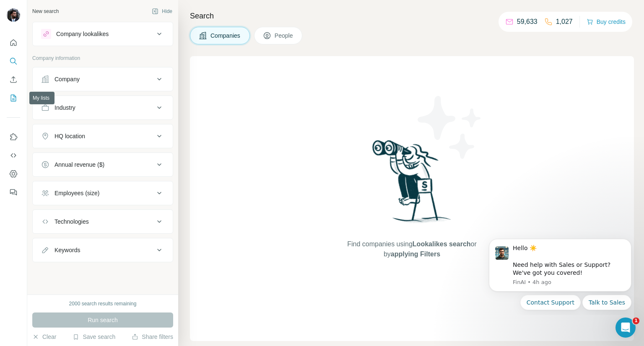 The image size is (644, 346). Describe the element at coordinates (93, 51) in the screenshot. I see `p: Message from FinAI, sent 4h ago` at that location.